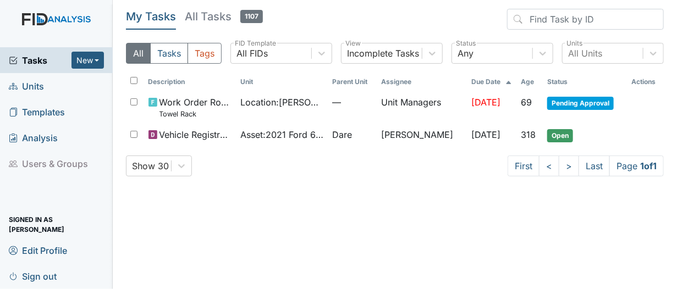  What do you see at coordinates (195, 135) in the screenshot?
I see `span: Vehicle Registration` at bounding box center [195, 135].